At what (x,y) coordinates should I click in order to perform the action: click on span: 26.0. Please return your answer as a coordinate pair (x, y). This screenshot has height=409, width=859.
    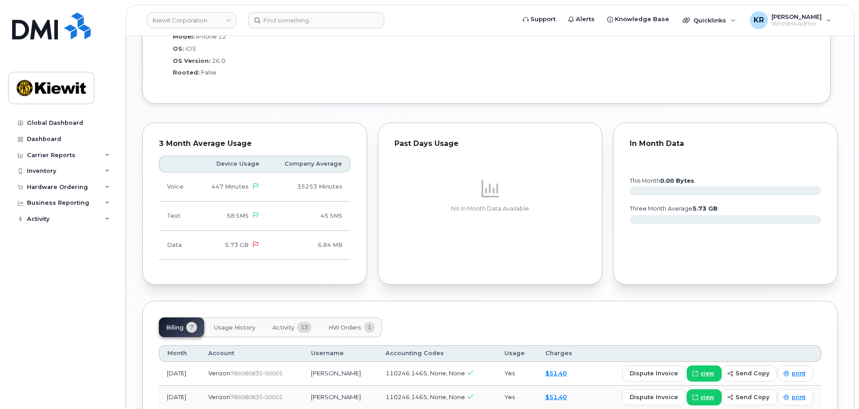
    Looking at the image, I should click on (219, 61).